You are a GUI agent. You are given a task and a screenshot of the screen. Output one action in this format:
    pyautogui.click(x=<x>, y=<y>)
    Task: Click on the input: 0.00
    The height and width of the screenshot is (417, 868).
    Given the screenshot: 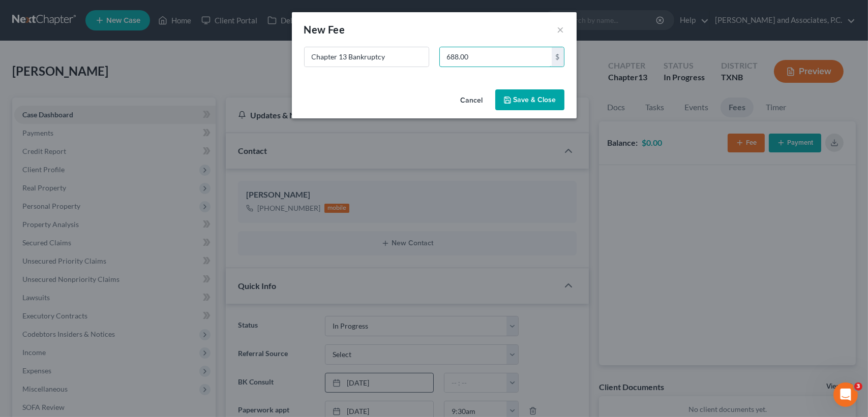 What is the action you would take?
    pyautogui.click(x=496, y=57)
    